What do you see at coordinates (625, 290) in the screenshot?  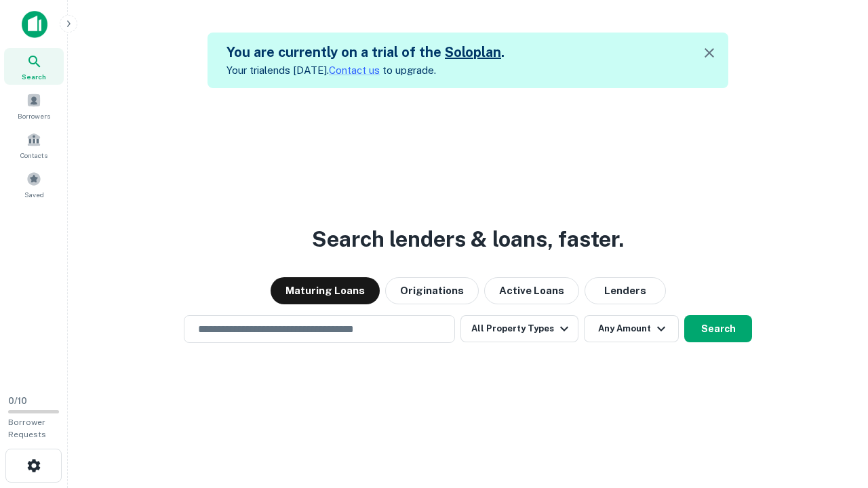 I see `button: Lenders` at bounding box center [625, 290].